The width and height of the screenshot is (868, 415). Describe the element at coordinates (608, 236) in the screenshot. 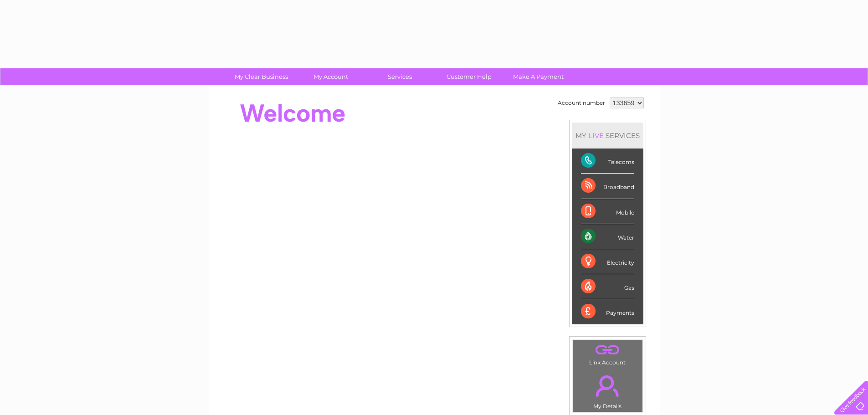

I see `div: Water` at that location.